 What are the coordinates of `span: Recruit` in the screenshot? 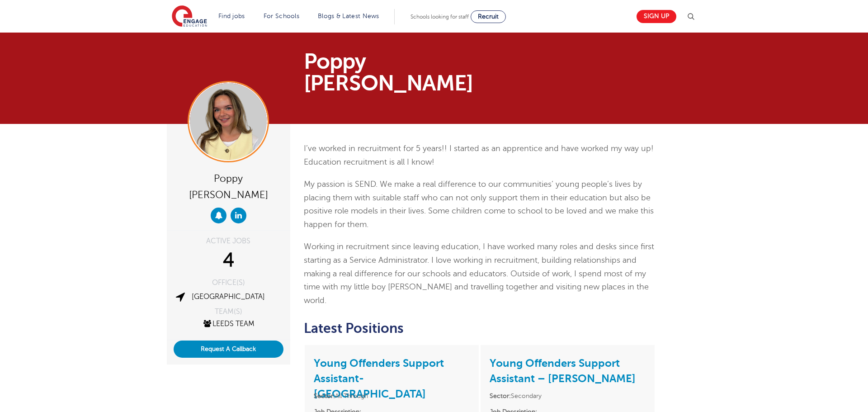 It's located at (488, 16).